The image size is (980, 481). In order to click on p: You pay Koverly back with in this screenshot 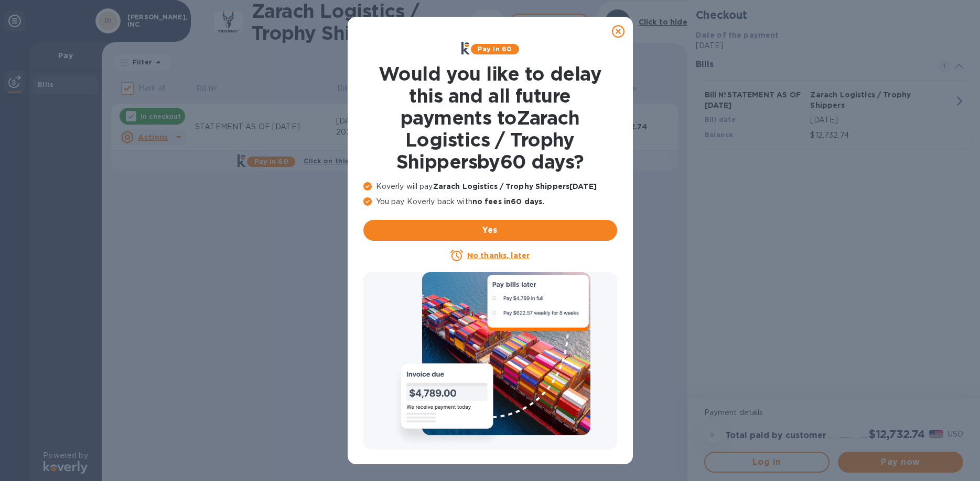, I will do `click(490, 202)`.